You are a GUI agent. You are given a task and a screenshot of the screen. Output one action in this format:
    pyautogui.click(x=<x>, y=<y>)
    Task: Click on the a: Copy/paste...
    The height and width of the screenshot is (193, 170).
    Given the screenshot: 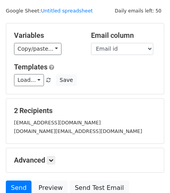 What is the action you would take?
    pyautogui.click(x=38, y=49)
    